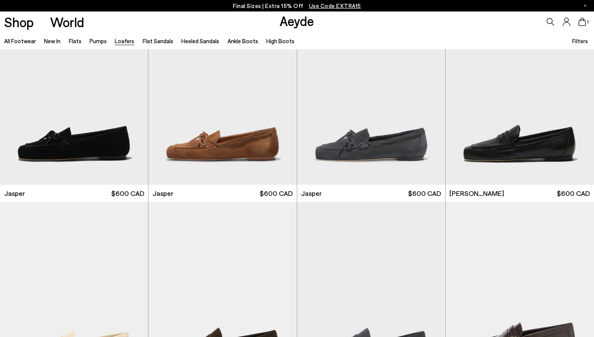 The width and height of the screenshot is (594, 337). I want to click on p: Final Sizes | Extra 15% Off, so click(297, 6).